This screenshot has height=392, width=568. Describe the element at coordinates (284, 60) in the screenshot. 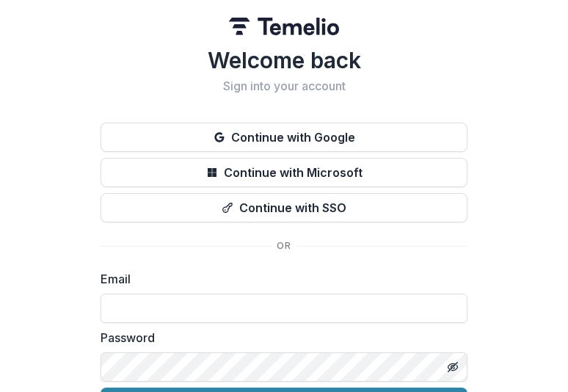

I see `h1: Welcome back` at that location.